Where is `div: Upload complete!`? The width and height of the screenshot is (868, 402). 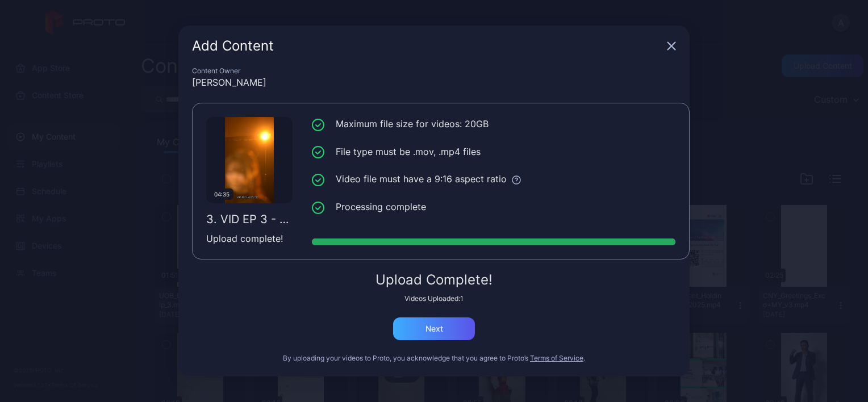
div: Upload complete! is located at coordinates (250, 239).